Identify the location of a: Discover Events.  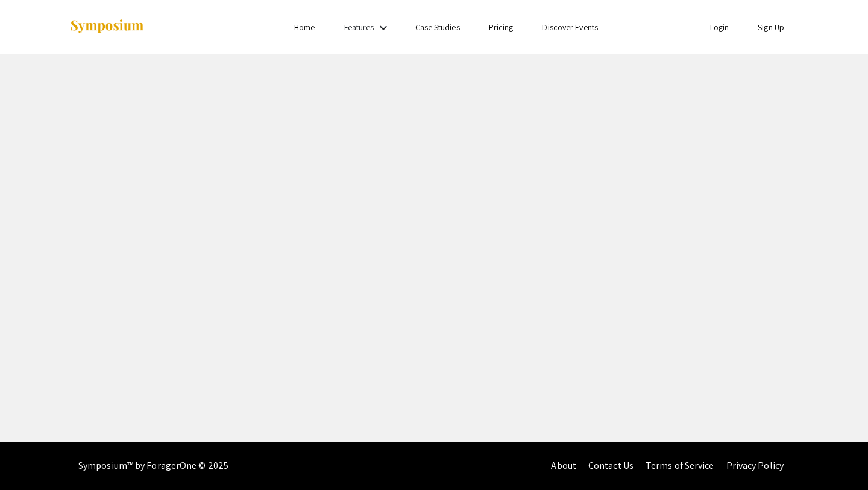
(570, 27).